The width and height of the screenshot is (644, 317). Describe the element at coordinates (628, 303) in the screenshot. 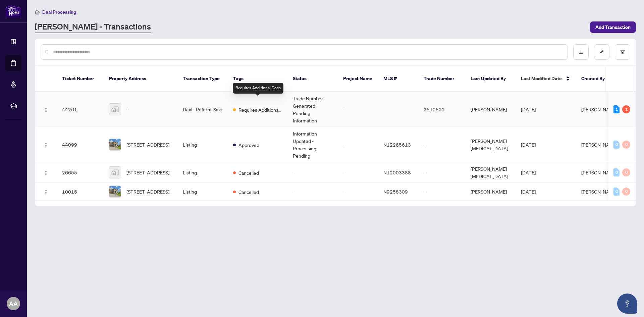

I see `button: Open asap` at that location.